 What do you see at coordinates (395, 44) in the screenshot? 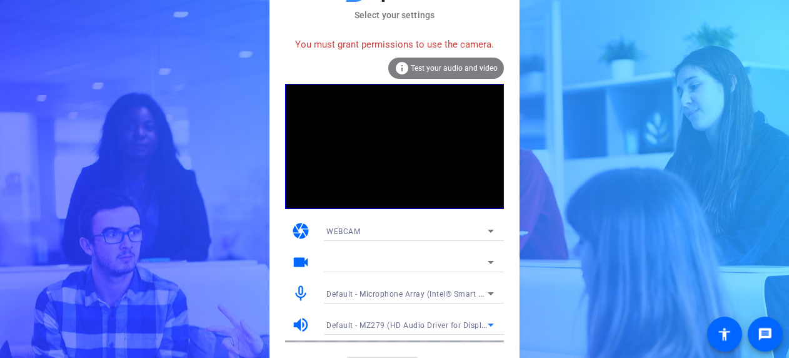
I see `div: You must grant permissions to use the camera.` at bounding box center [395, 44].